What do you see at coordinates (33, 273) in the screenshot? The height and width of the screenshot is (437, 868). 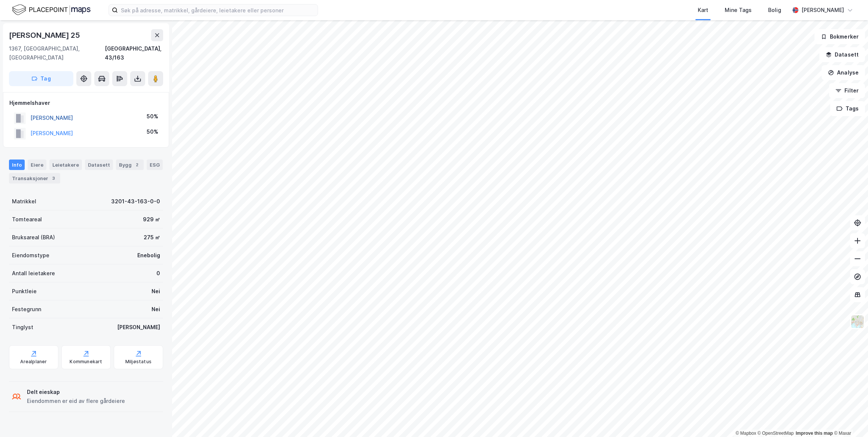 I see `div: Antall leietakere` at bounding box center [33, 273].